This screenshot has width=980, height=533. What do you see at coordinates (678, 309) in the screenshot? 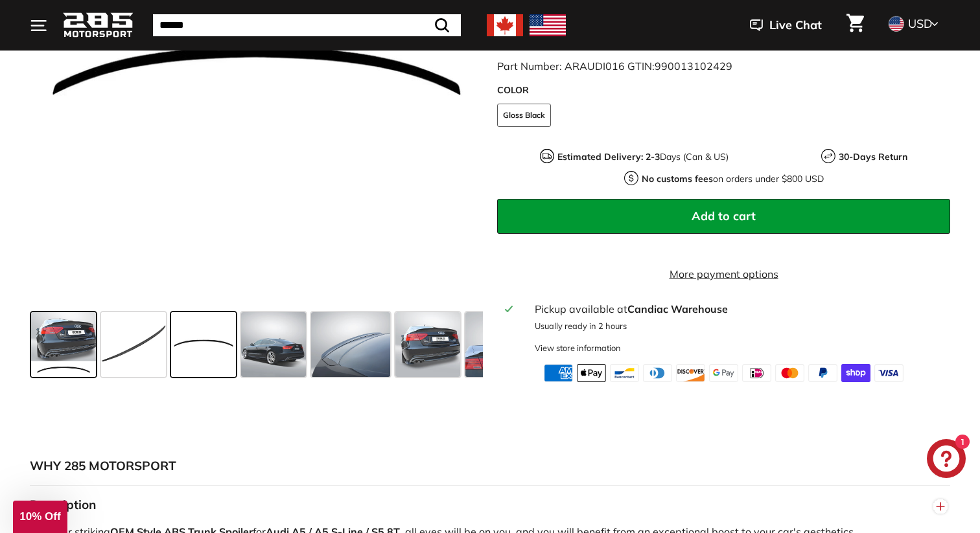
I see `strong: Candiac Warehouse` at bounding box center [678, 309].